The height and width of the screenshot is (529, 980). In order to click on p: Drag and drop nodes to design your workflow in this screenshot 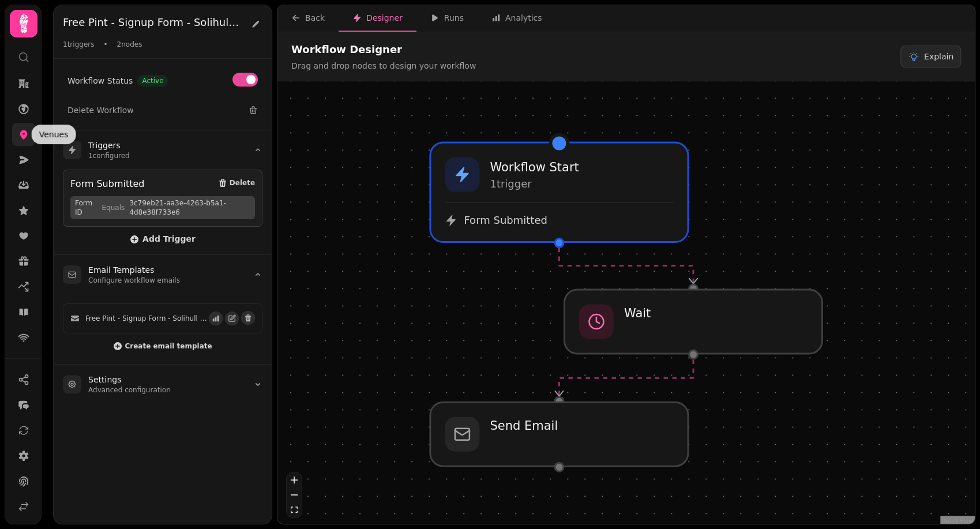, I will do `click(383, 66)`.